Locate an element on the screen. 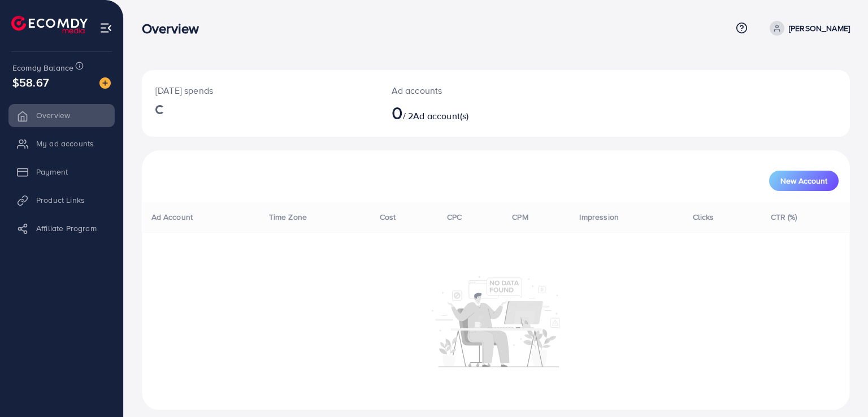 The width and height of the screenshot is (868, 417). p: Ad accounts is located at coordinates (466, 91).